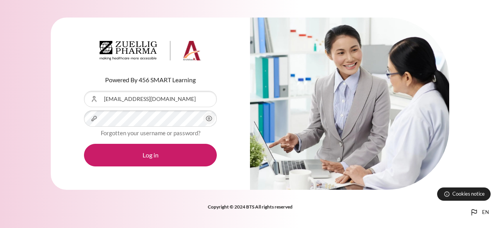 The image size is (500, 228). What do you see at coordinates (150, 133) in the screenshot?
I see `a: Forgotten your username or password?` at bounding box center [150, 133].